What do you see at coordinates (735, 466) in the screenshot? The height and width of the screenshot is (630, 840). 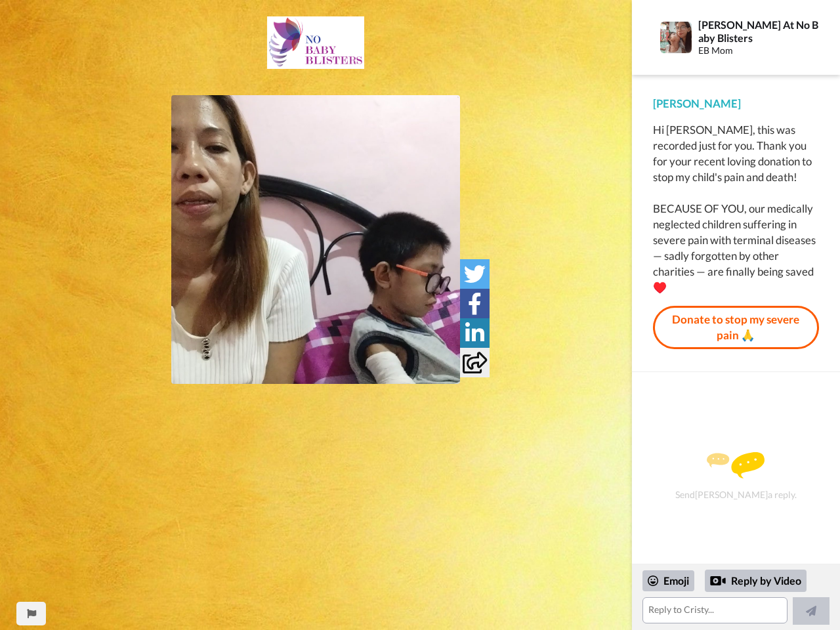 I see `img: message.svg` at bounding box center [735, 466].